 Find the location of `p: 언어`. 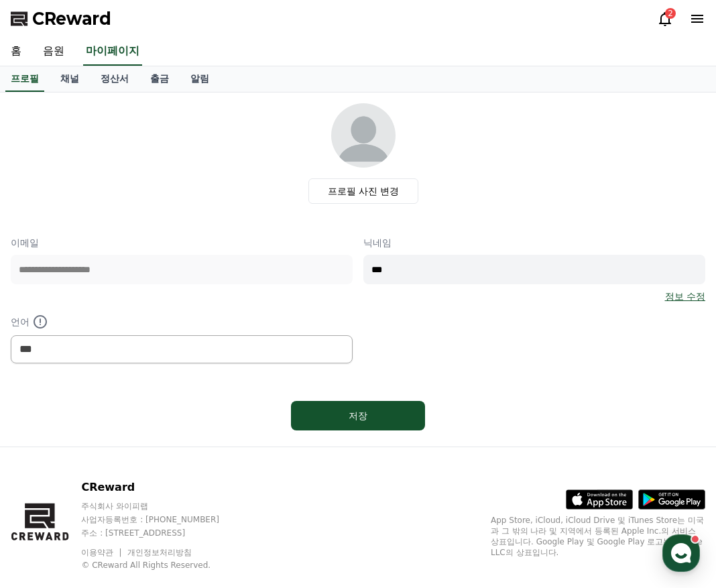

p: 언어 is located at coordinates (181, 322).